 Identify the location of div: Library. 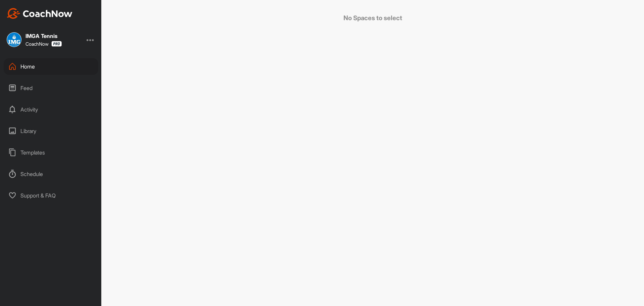
(51, 131).